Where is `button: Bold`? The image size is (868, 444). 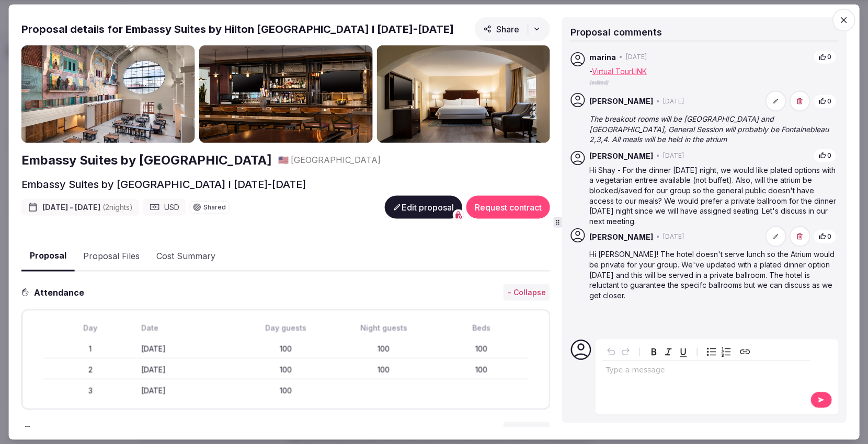
button: Bold is located at coordinates (654, 352).